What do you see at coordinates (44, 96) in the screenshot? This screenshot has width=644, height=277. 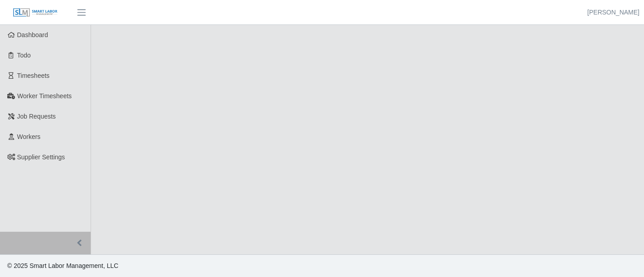 I see `span: Worker Timesheets` at bounding box center [44, 96].